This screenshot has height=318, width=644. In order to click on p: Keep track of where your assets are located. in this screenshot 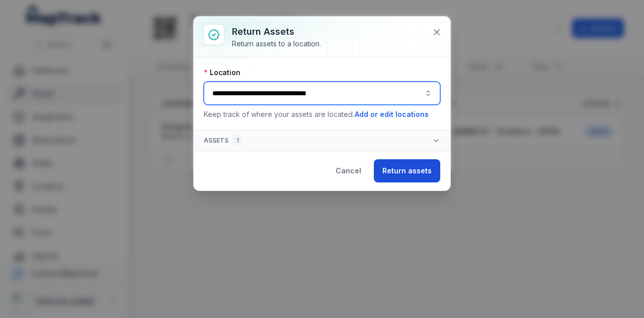, I will do `click(322, 114)`.